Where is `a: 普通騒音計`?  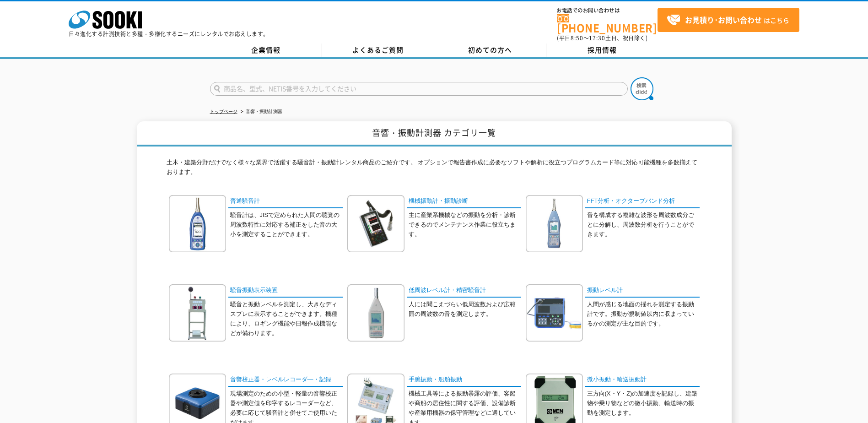
a: 普通騒音計 is located at coordinates (285, 201).